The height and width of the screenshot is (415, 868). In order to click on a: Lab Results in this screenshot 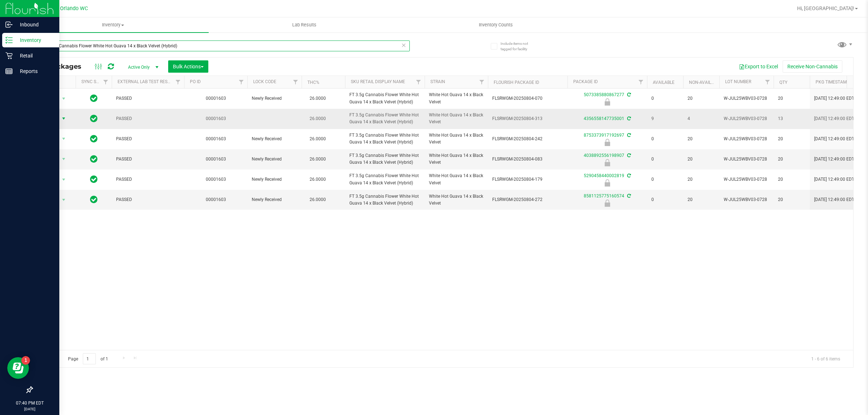, I will do `click(304, 25)`.